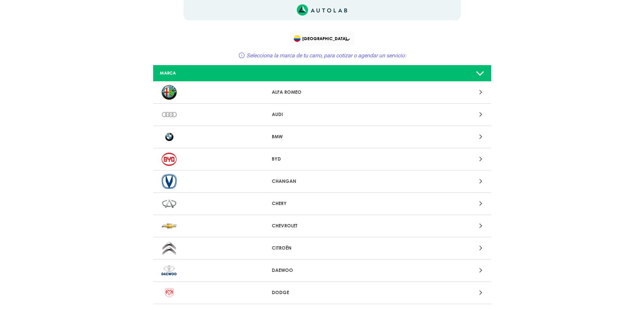  Describe the element at coordinates (169, 93) in the screenshot. I see `img: ALFA ROMEO` at that location.